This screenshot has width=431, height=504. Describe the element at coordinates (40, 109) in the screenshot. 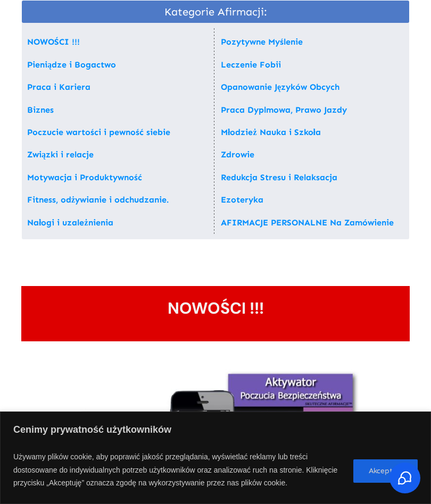

I see `a: Biznes` at that location.